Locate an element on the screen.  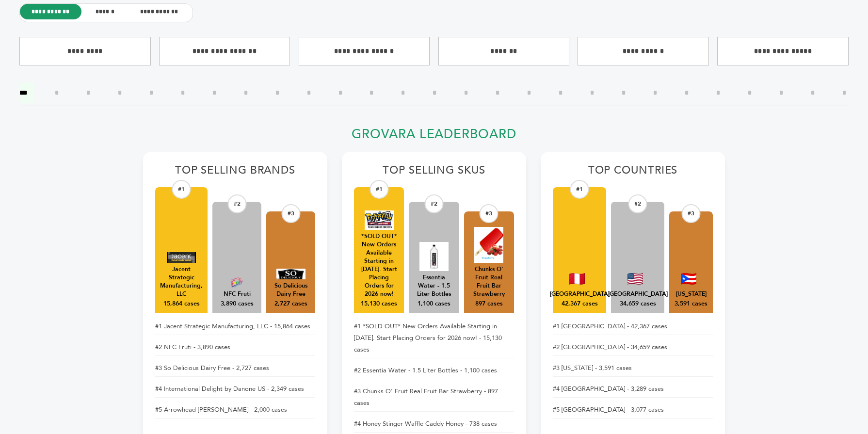
div: Essentia Water - 1.5 Liter Bottles is located at coordinates (434, 286).